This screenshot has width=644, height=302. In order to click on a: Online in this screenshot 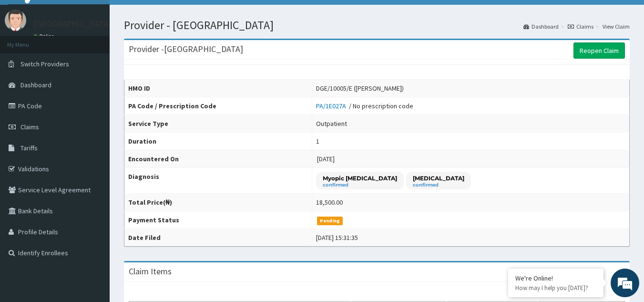, I will do `click(45, 37)`.